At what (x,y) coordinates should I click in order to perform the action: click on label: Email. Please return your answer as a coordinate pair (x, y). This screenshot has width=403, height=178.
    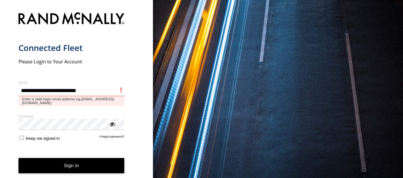
    Looking at the image, I should click on (71, 82).